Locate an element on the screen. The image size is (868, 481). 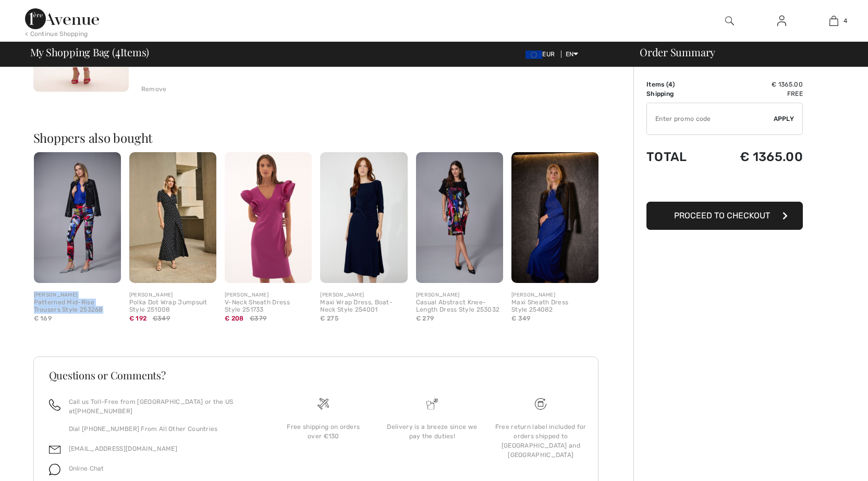
img: My Bag is located at coordinates (834, 21).